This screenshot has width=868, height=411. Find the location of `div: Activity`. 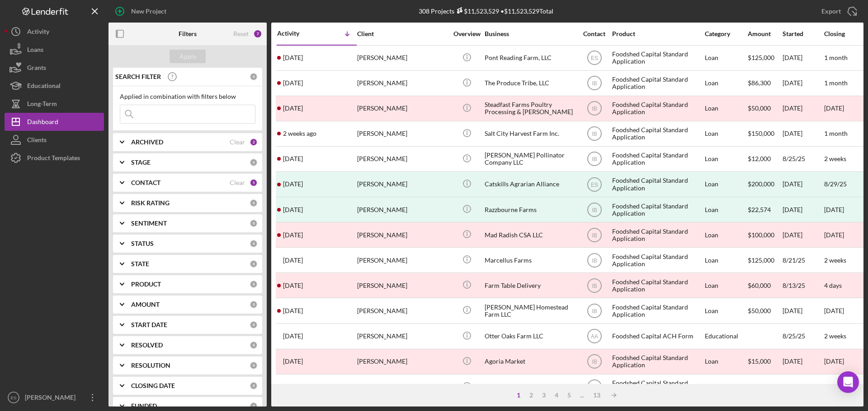

div: Activity is located at coordinates (38, 32).